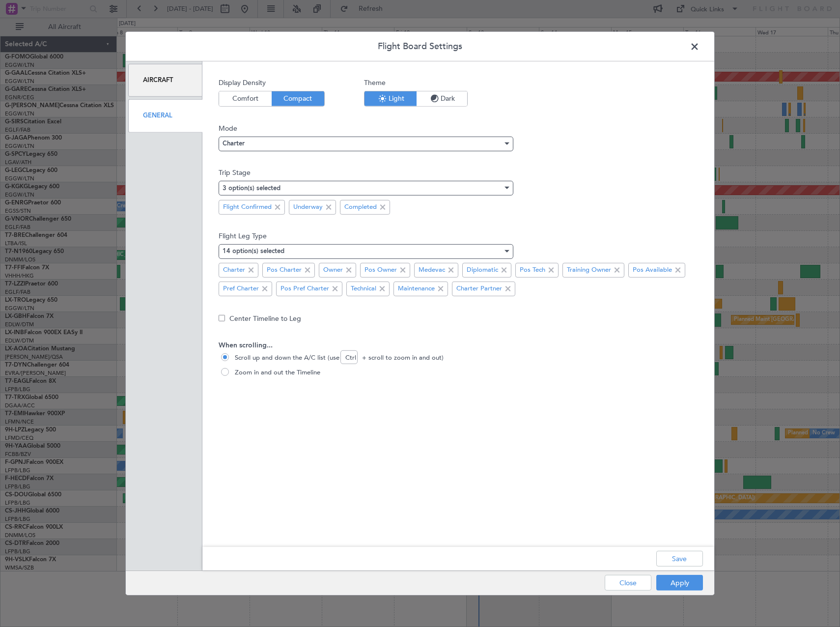 This screenshot has height=627, width=840. I want to click on span: Trip Stage, so click(458, 173).